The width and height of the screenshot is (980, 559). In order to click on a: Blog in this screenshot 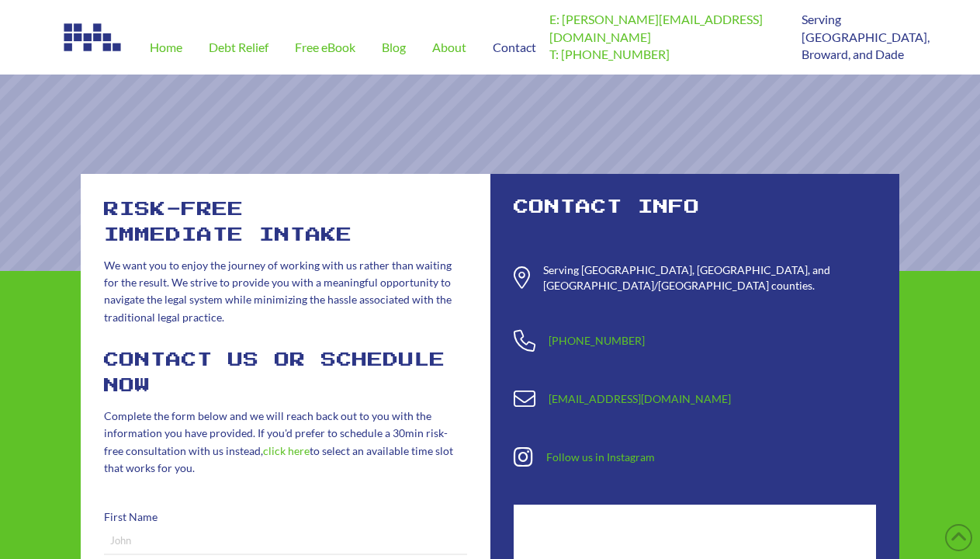, I will do `click(394, 47)`.